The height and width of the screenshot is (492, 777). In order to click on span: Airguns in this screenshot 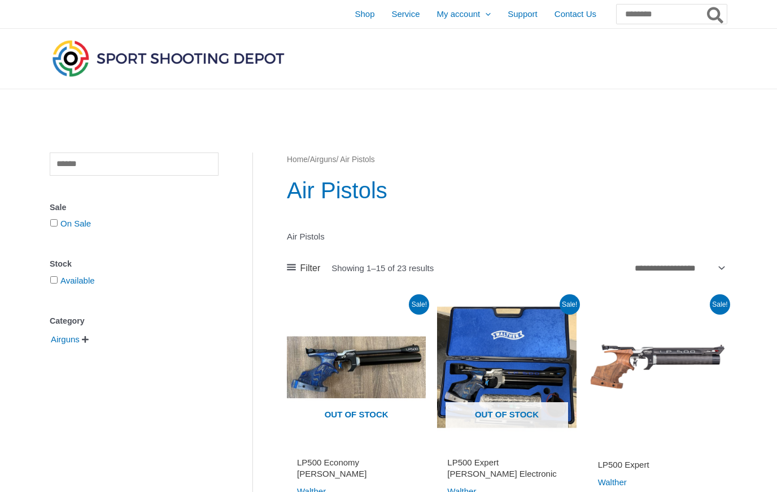, I will do `click(65, 339)`.